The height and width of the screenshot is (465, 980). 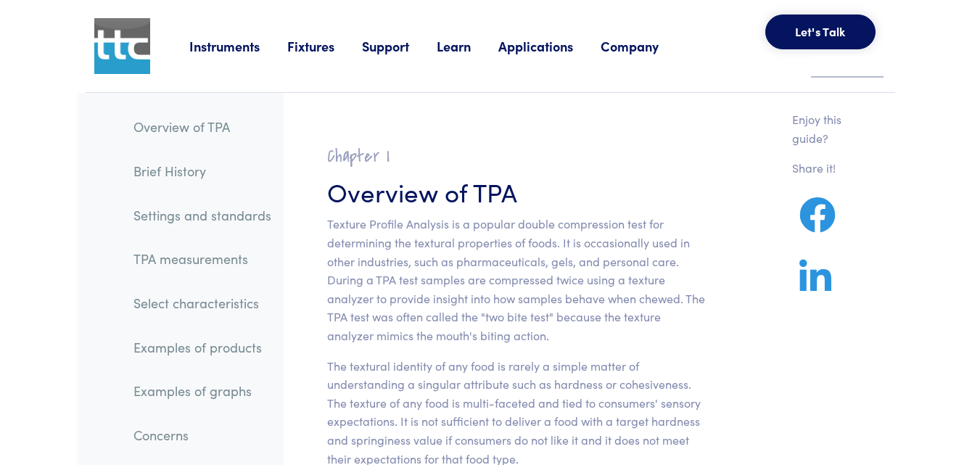 What do you see at coordinates (202, 215) in the screenshot?
I see `a: Settings and standards` at bounding box center [202, 215].